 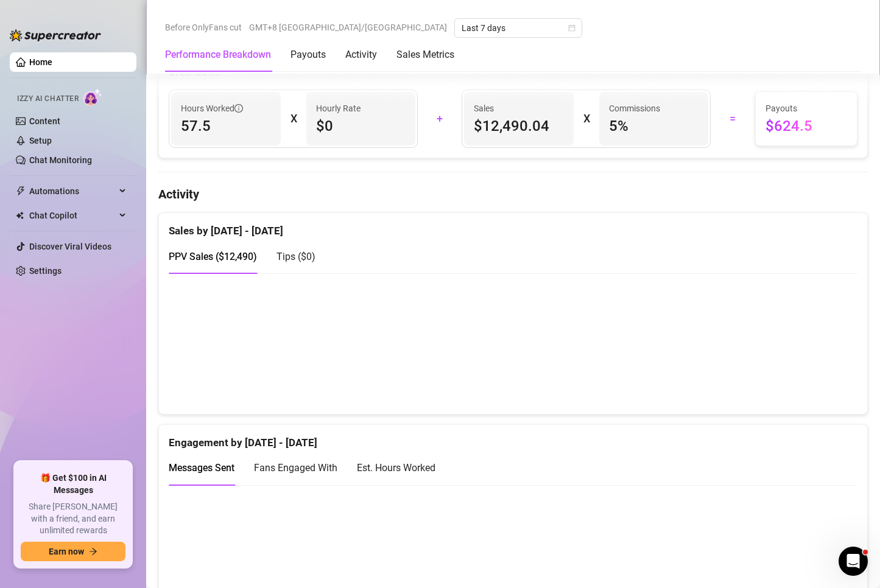 What do you see at coordinates (73, 551) in the screenshot?
I see `button: Earn nowarrow-right` at bounding box center [73, 551].